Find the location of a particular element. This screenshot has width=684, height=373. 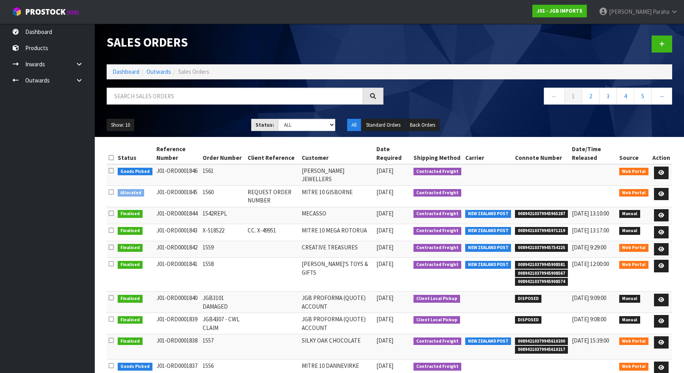

th: Shipping Method is located at coordinates (437, 154).